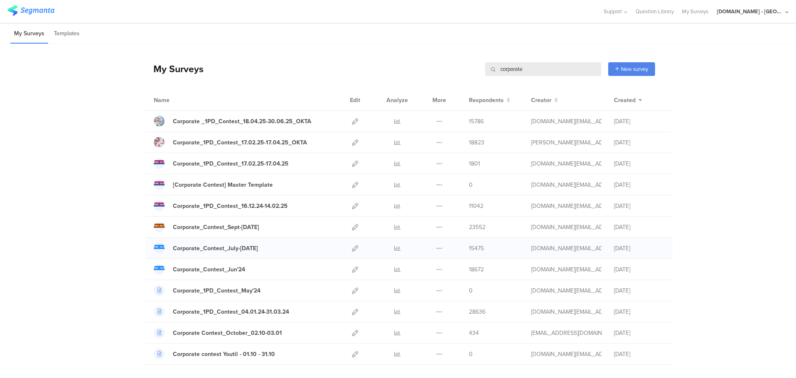 The height and width of the screenshot is (378, 796). What do you see at coordinates (625, 100) in the screenshot?
I see `span: Created` at bounding box center [625, 100].